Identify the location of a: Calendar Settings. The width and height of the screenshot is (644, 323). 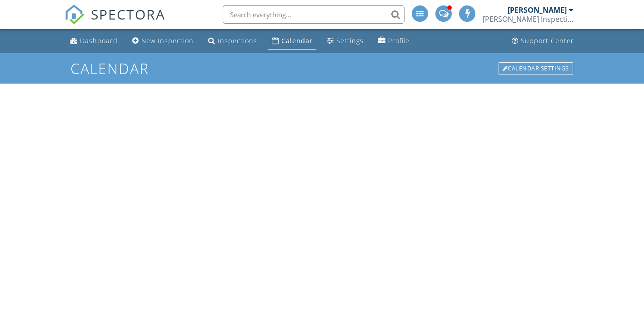
(536, 68).